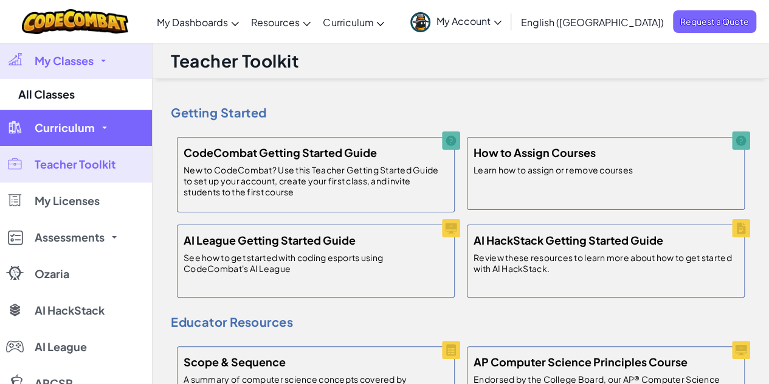  What do you see at coordinates (534, 152) in the screenshot?
I see `h5: How to Assign Courses` at bounding box center [534, 152].